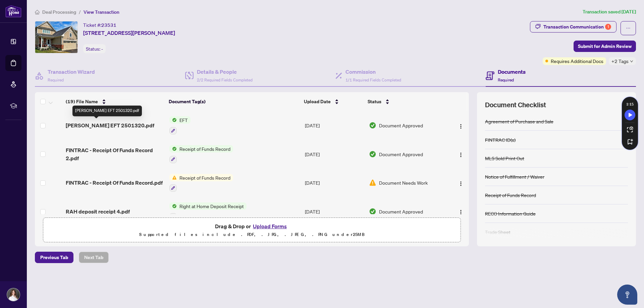 The height and width of the screenshot is (308, 644). I want to click on span: Requires Additional Docs, so click(577, 61).